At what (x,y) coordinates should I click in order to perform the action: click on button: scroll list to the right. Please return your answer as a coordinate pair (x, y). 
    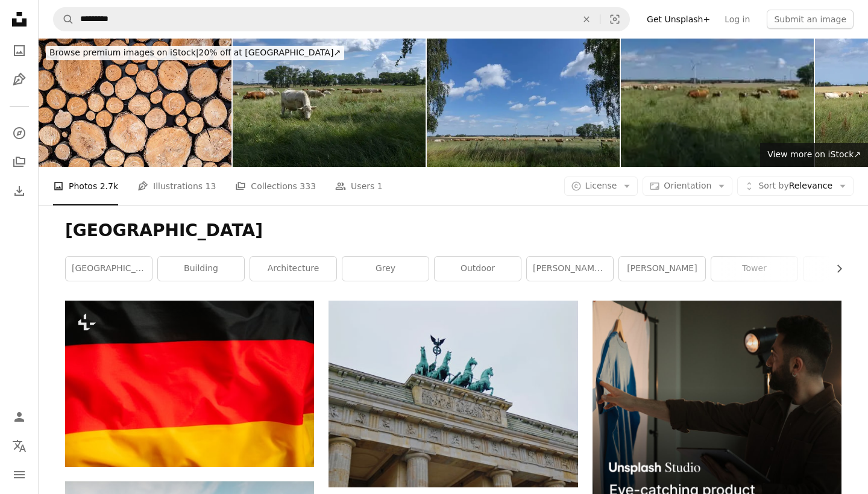
    Looking at the image, I should click on (835, 269).